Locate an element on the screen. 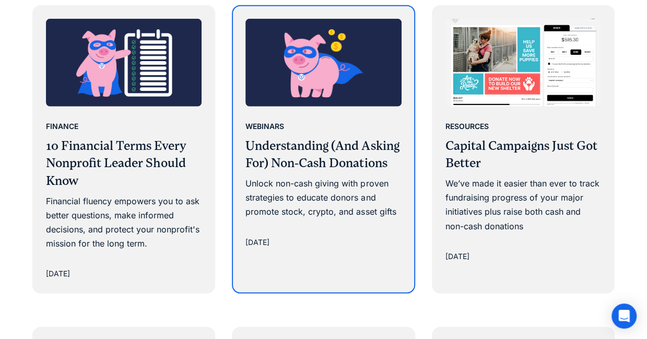 The height and width of the screenshot is (339, 647). h3: 10 Financial Terms Every Nonprofit Leader Should Know is located at coordinates (124, 164).